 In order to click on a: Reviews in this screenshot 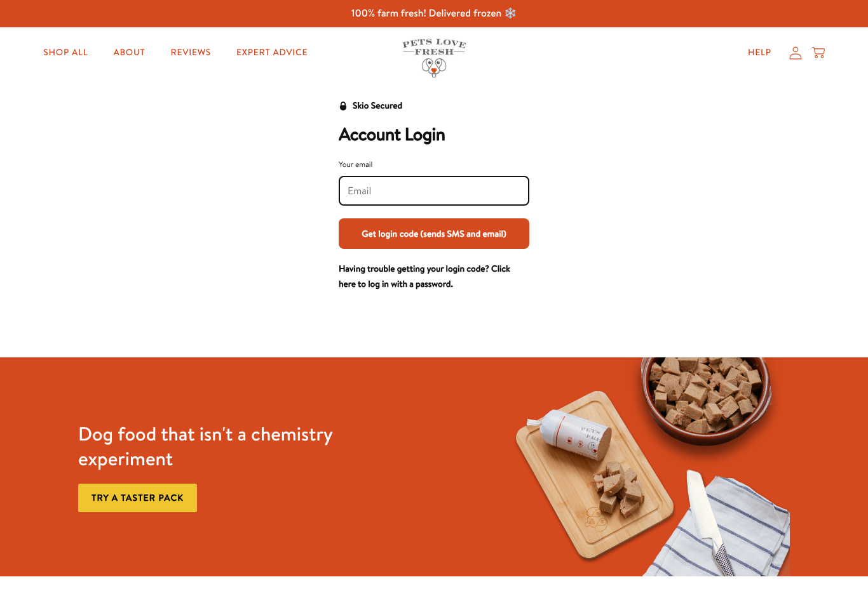, I will do `click(191, 53)`.